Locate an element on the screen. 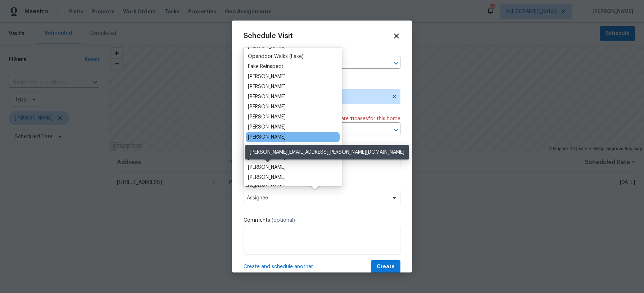  span: Create is located at coordinates (386, 266).